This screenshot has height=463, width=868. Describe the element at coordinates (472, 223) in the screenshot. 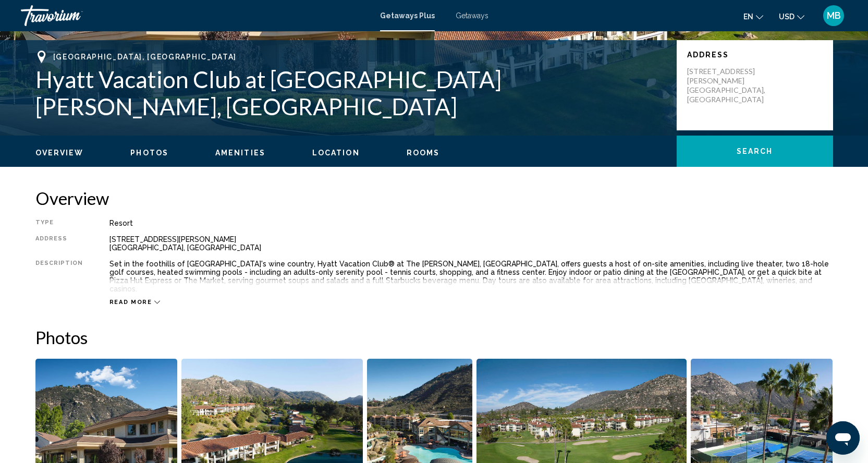

I see `div: Resort` at that location.